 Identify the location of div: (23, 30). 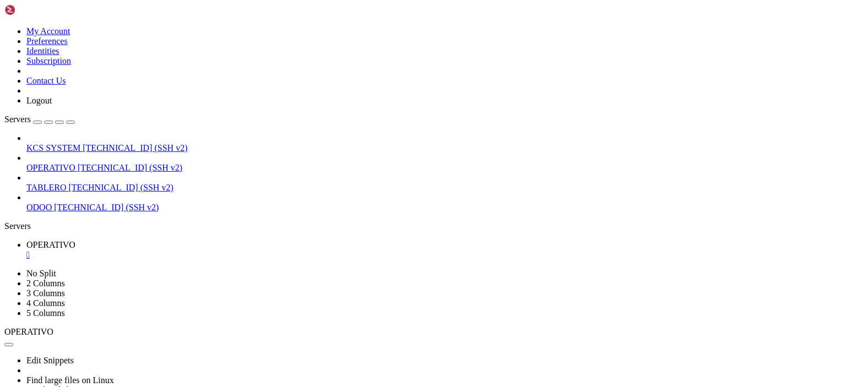
(113, 290).